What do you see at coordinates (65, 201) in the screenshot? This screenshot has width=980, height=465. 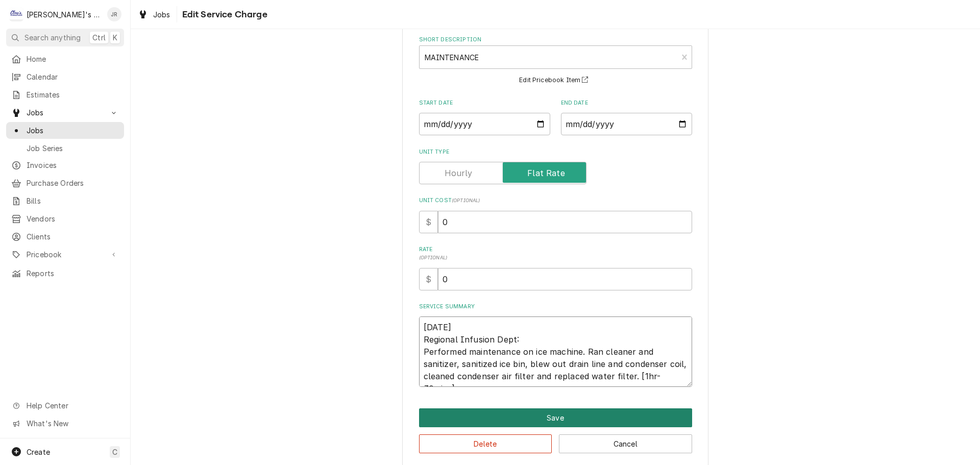 I see `a: Bills` at bounding box center [65, 201].